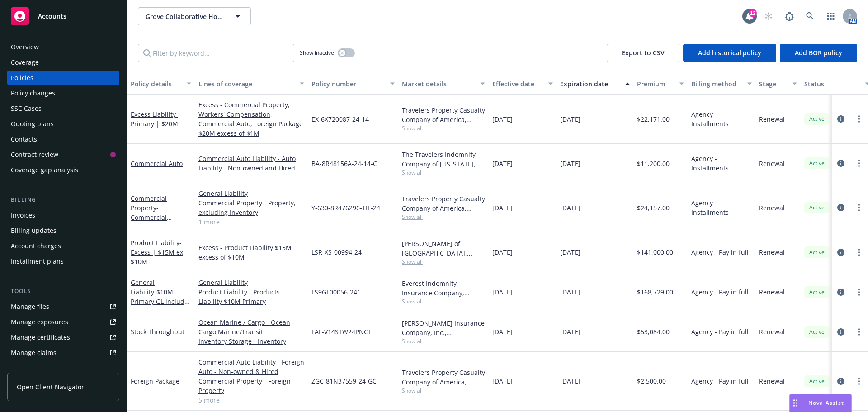  What do you see at coordinates (251, 399) in the screenshot?
I see `a: 5 more` at bounding box center [251, 399].